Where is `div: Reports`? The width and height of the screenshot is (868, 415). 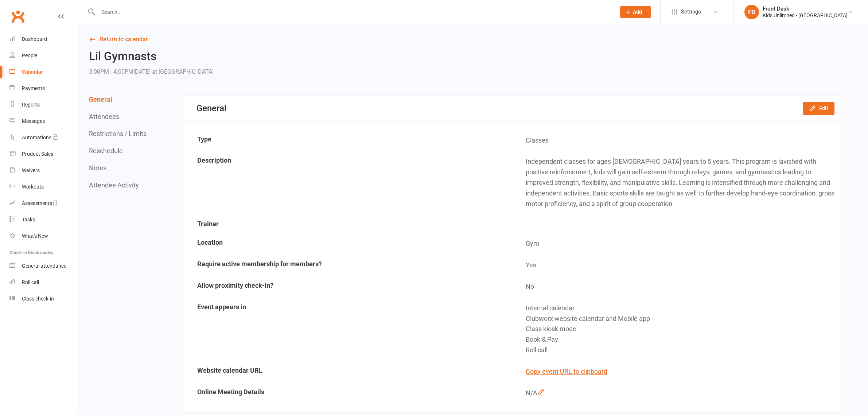 div: Reports is located at coordinates (31, 104).